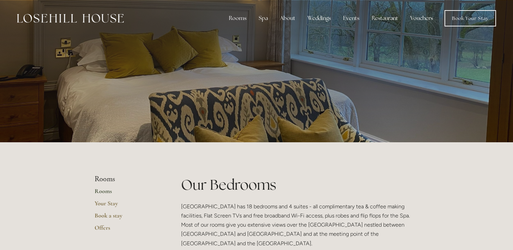 This screenshot has width=513, height=250. Describe the element at coordinates (127, 179) in the screenshot. I see `li: Rooms` at that location.